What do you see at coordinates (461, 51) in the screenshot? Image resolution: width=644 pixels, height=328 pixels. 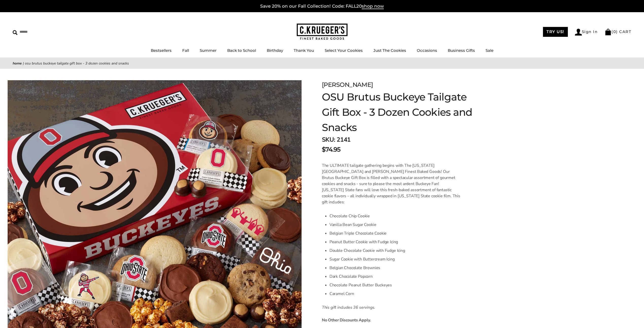 I see `a: Business Gifts` at bounding box center [461, 51].